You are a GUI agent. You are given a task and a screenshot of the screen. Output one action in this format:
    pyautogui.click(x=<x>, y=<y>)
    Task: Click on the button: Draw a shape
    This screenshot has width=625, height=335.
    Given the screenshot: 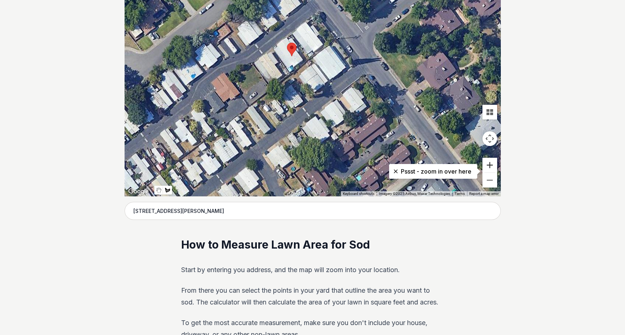 What is the action you would take?
    pyautogui.click(x=168, y=190)
    